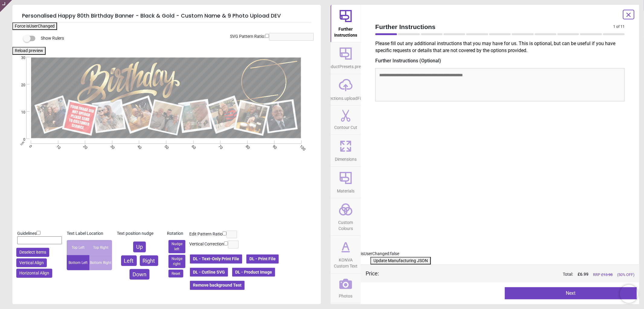 This screenshot has width=644, height=309. I want to click on div: Show Rulers, so click(174, 38).